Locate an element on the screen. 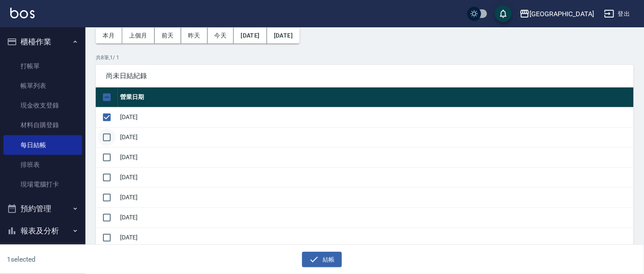 The width and height of the screenshot is (644, 274). button: 結帳 is located at coordinates (322, 260).